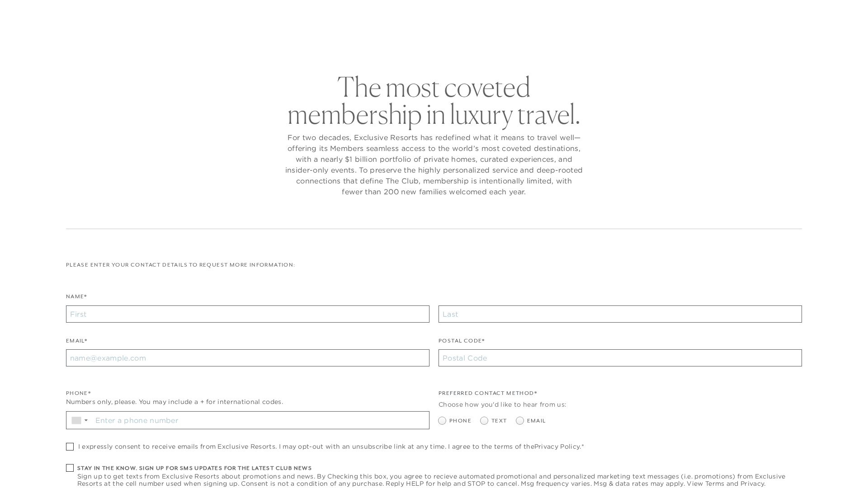 This screenshot has width=868, height=488. What do you see at coordinates (248, 402) in the screenshot?
I see `div: Numbers only, please. You may include a + for international codes.` at bounding box center [248, 402].